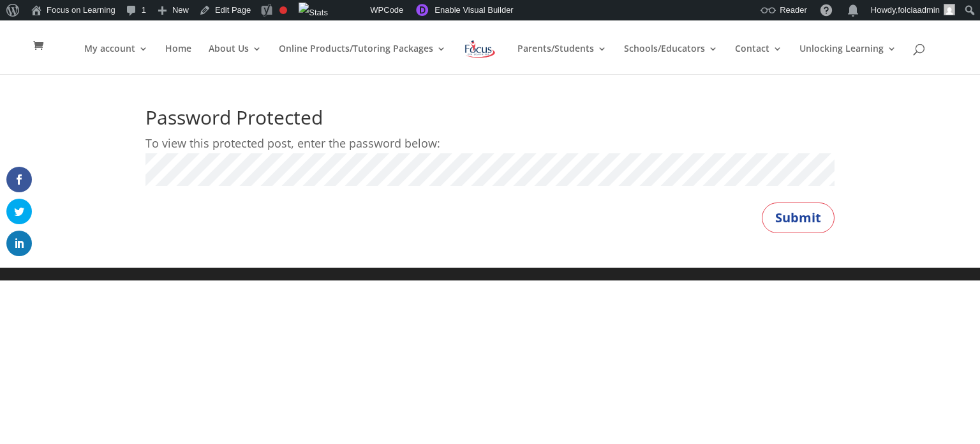 This screenshot has width=980, height=444. What do you see at coordinates (313, 13) in the screenshot?
I see `img: Views over 48 hours. Click for more Jetpack Stats.` at bounding box center [313, 13].